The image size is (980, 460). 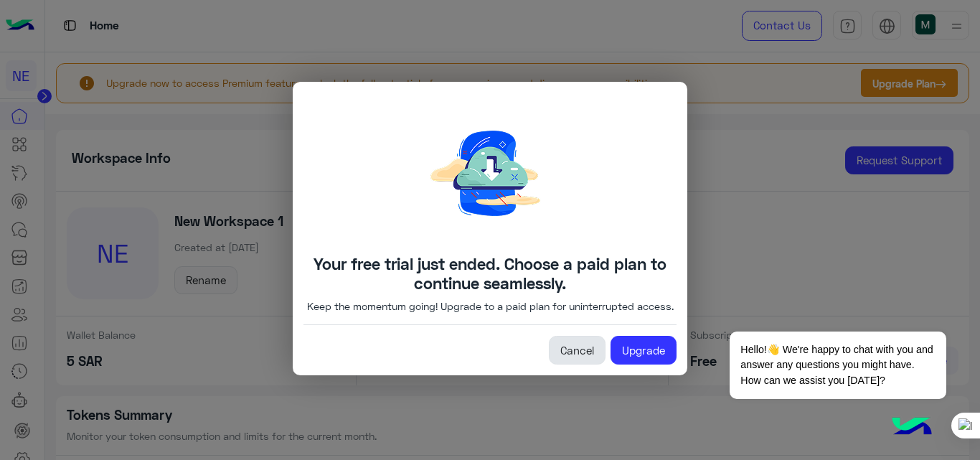 What do you see at coordinates (490, 173) in the screenshot?
I see `img: Downloading.png` at bounding box center [490, 173].